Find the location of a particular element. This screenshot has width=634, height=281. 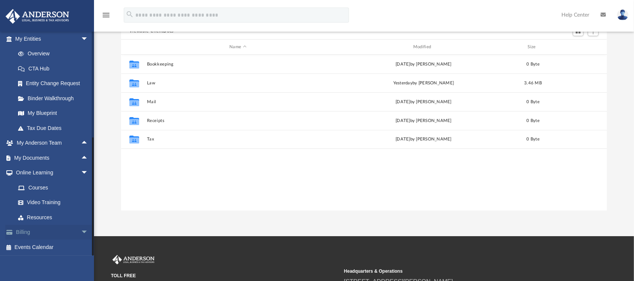

a: My Anderson Teamarrow_drop_up is located at coordinates (50, 143).